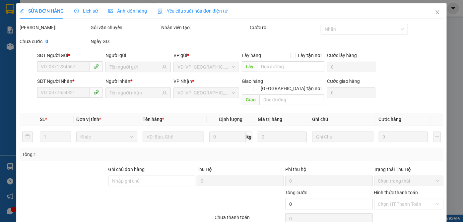  Describe the element at coordinates (128, 11) in the screenshot. I see `span: Ảnh kiện hàng` at that location.